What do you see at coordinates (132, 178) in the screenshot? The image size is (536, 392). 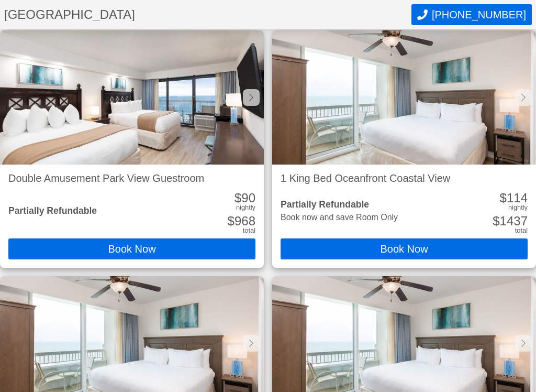 I see `h2: Double Amusement Park View Guestroom` at bounding box center [132, 178].